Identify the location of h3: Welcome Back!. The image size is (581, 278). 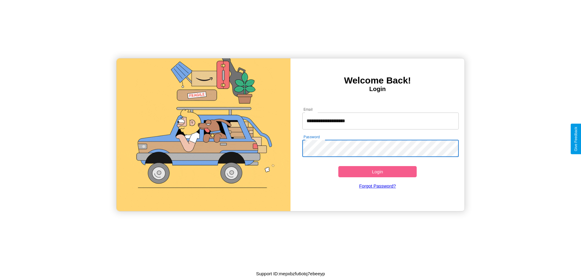
(377, 81).